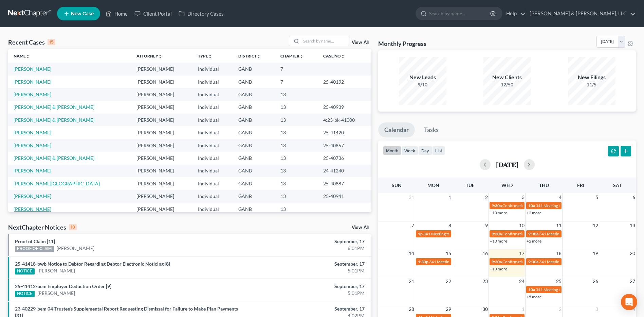 The height and width of the screenshot is (317, 644). What do you see at coordinates (397, 130) in the screenshot?
I see `a: Calendar` at bounding box center [397, 130].